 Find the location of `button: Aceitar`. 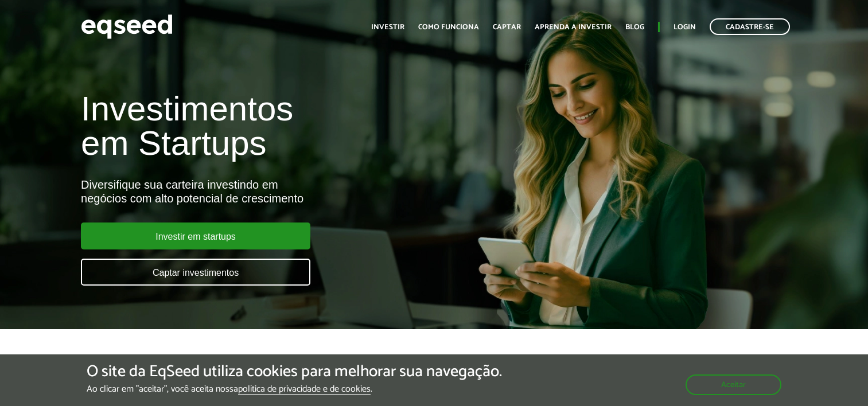

button: Aceitar is located at coordinates (733, 385).